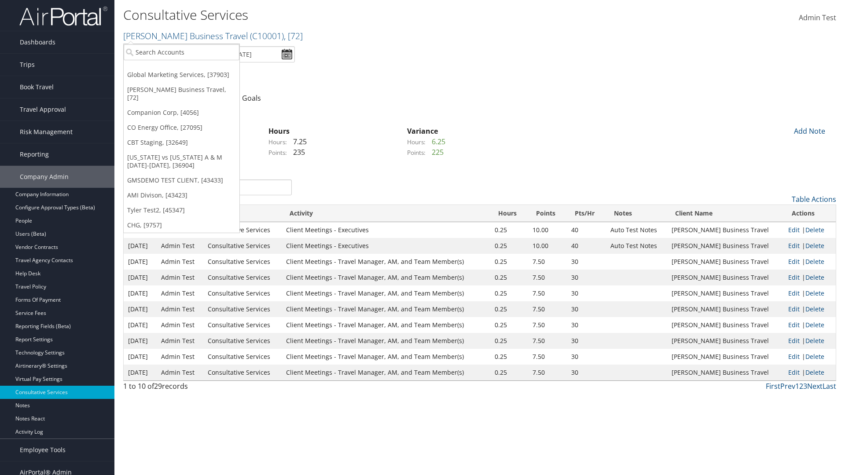  What do you see at coordinates (788, 387) in the screenshot?
I see `a: Prev` at bounding box center [788, 387].